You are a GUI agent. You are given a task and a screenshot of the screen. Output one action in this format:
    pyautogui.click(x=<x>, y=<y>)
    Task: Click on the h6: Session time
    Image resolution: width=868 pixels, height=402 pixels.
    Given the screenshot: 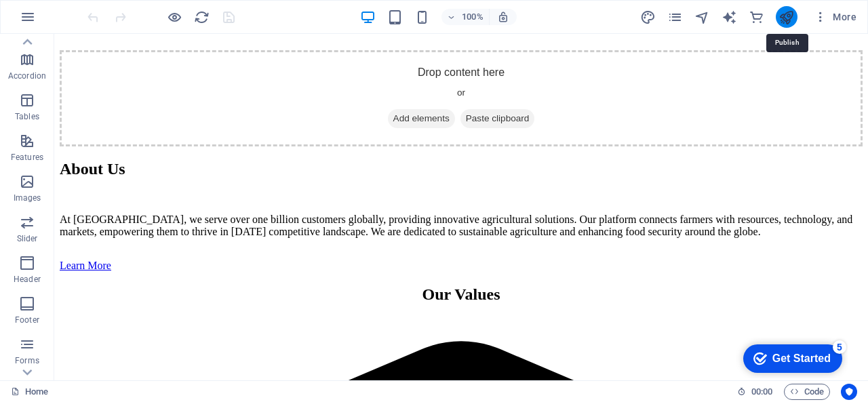 What is the action you would take?
    pyautogui.click(x=754, y=392)
    